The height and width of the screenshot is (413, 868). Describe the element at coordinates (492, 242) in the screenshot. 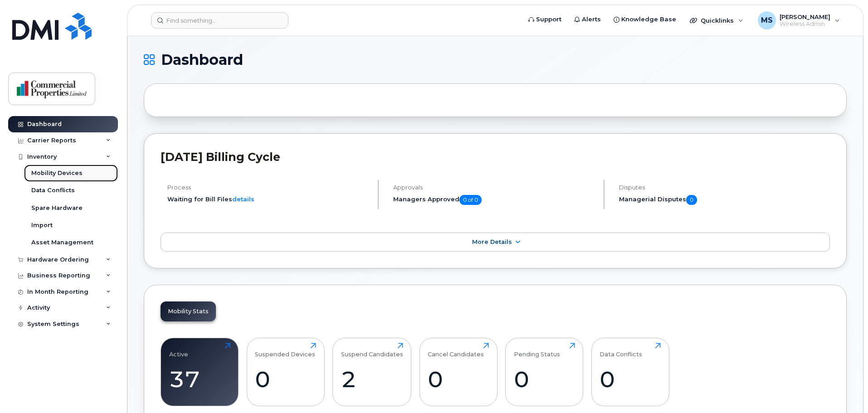

I see `span: More Details` at that location.